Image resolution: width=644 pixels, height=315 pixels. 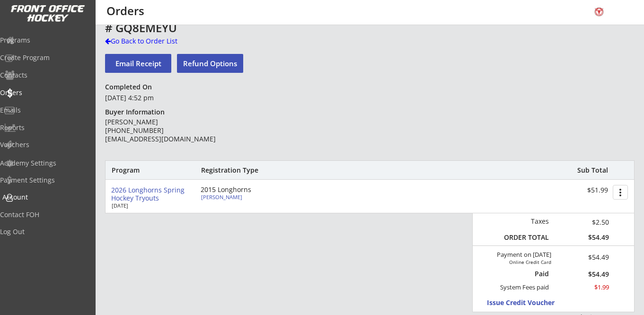 I want to click on div: ORDER TOTAL, so click(x=524, y=237).